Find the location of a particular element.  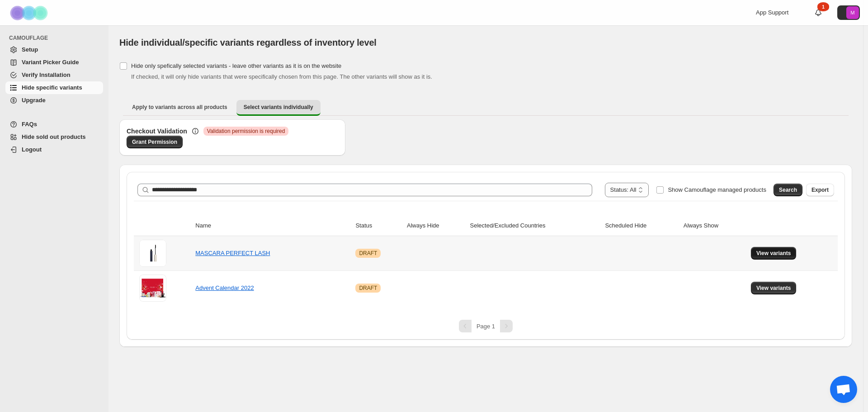

th: Always Show is located at coordinates (714, 226).